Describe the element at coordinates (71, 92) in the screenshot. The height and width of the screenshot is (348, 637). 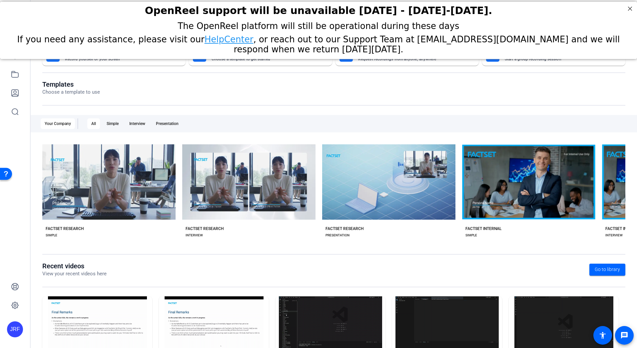
I see `p: Choose a template to use` at that location.